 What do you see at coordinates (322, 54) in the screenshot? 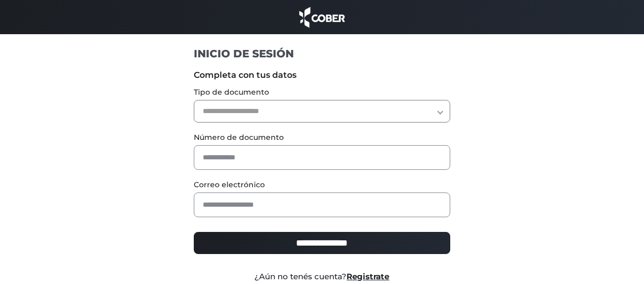
I see `h1: INICIO DE SESIÓN` at bounding box center [322, 54].